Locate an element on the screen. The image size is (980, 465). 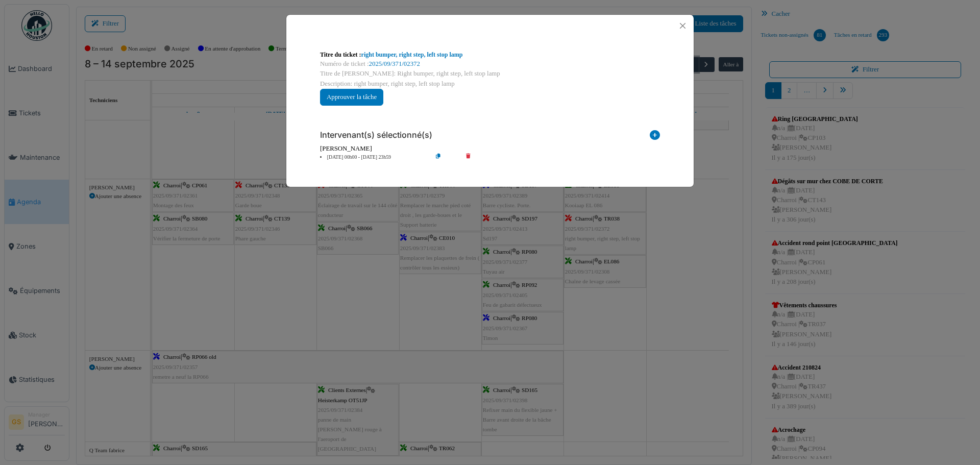
button: Close is located at coordinates (682, 26).